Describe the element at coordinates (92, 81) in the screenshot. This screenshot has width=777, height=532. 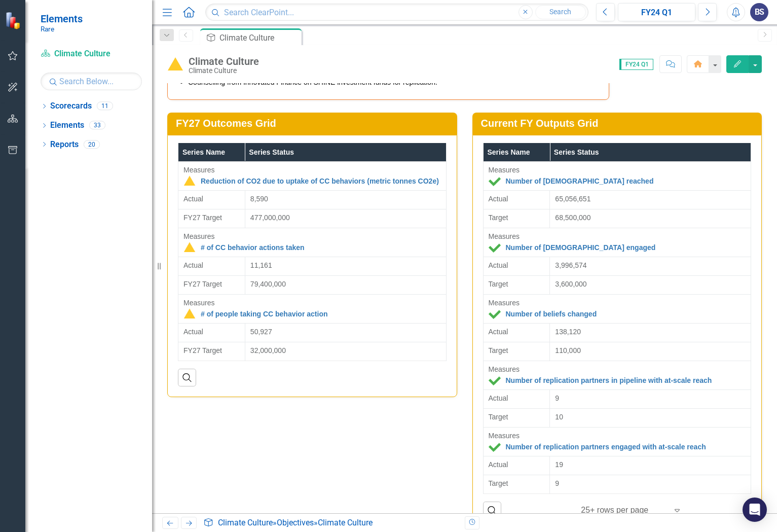
I see `input: Search Below...` at that location.